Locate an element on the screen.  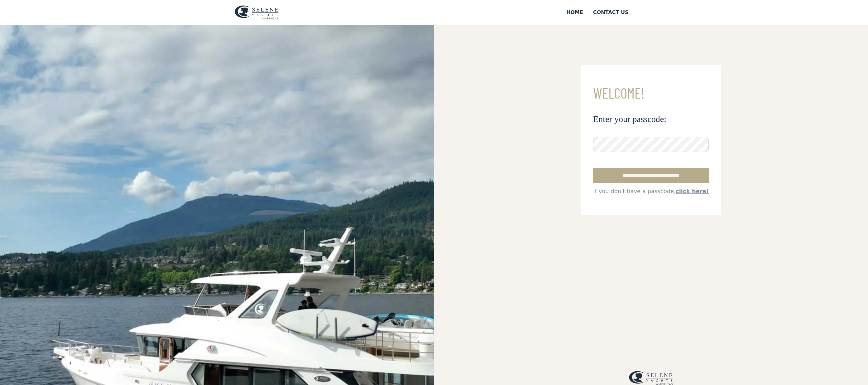
img: logo is located at coordinates (257, 12).